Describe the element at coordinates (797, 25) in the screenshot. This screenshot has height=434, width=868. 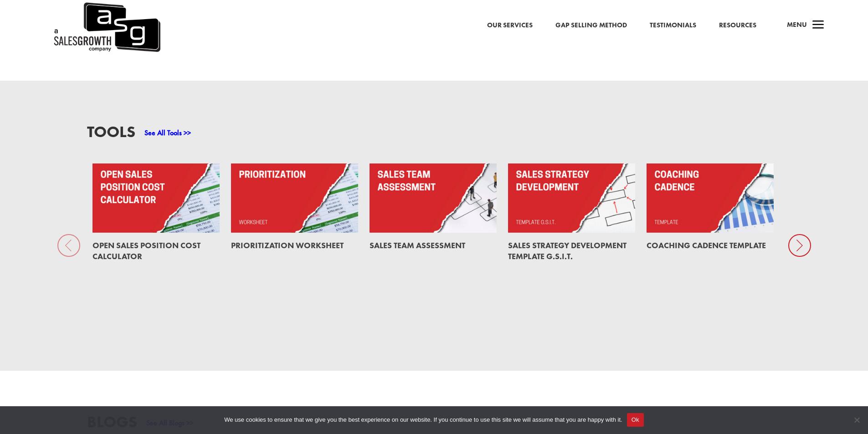
I see `span: Menu` at that location.